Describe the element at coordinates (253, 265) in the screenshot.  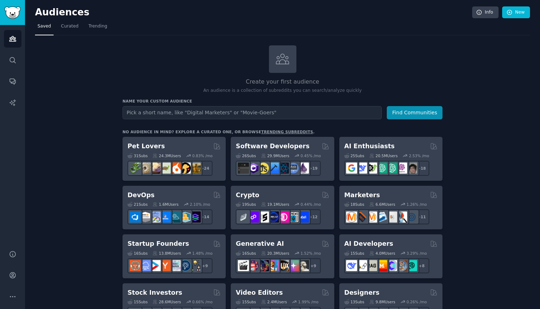
I see `img: dalle2` at that location.